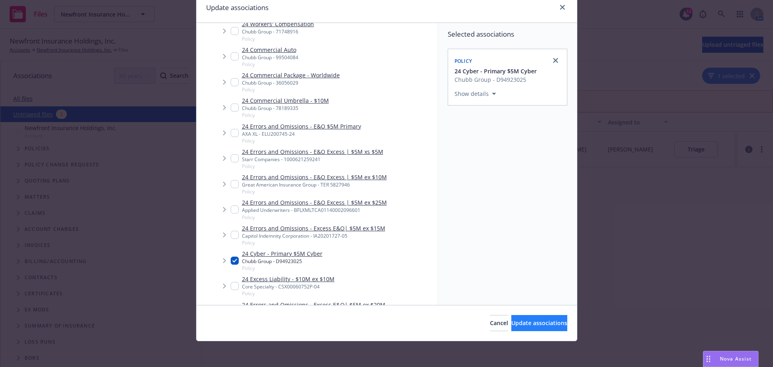  I want to click on a: 24 Errors and Omissions - E&O Excess | $5M ex $25M, so click(315, 202).